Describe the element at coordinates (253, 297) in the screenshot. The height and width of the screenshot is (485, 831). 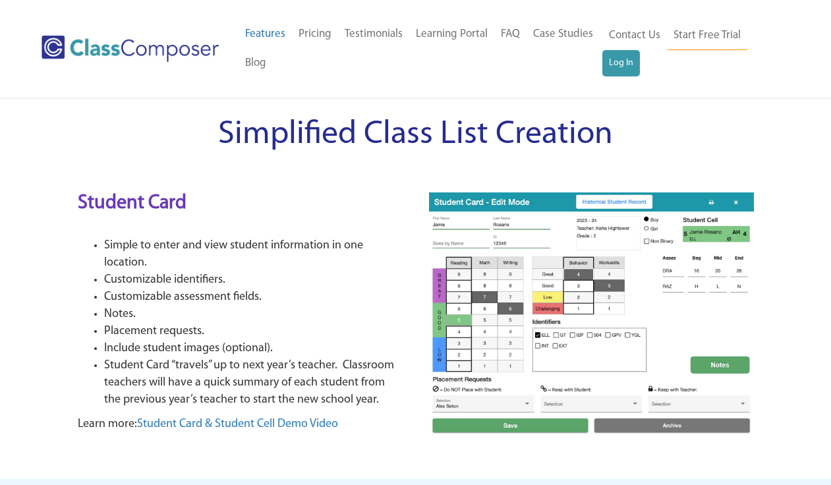
I see `li: Customizable assessment fields.` at that location.